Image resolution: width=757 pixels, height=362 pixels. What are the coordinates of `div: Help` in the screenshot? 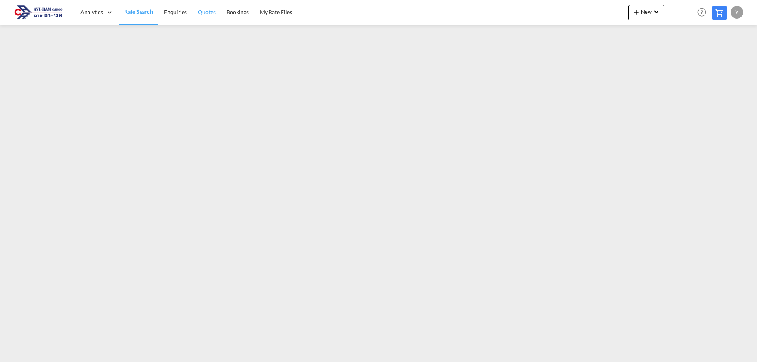 It's located at (703, 13).